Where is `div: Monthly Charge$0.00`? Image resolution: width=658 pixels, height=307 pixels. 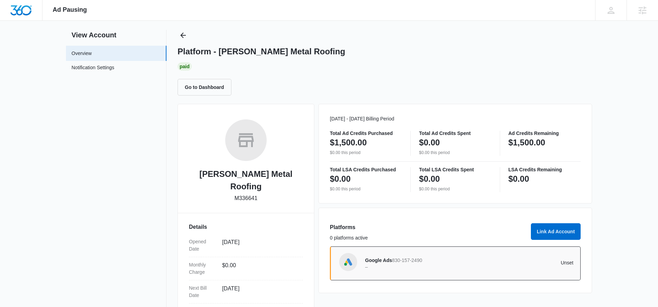 div: Monthly Charge$0.00 is located at coordinates (246, 268).